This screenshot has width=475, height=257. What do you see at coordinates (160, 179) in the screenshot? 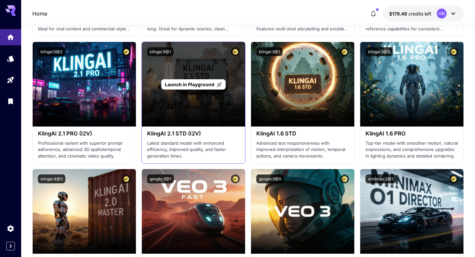
I see `button: google:3@1` at bounding box center [160, 179].